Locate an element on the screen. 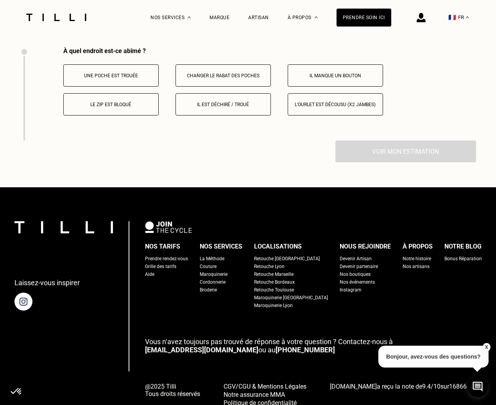  span: 9.4 is located at coordinates (426, 387).